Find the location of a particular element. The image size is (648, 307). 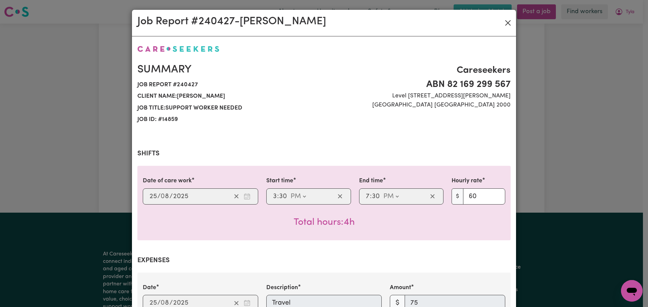

label: Hourly rate is located at coordinates (467, 181).